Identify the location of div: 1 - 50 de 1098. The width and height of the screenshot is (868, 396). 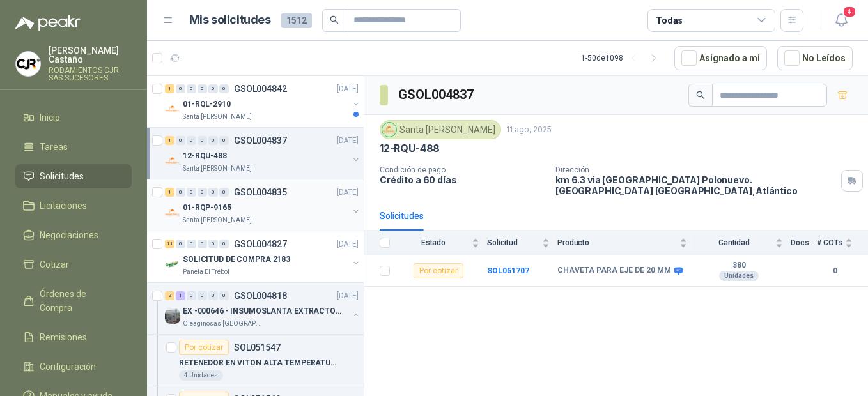
(623, 58).